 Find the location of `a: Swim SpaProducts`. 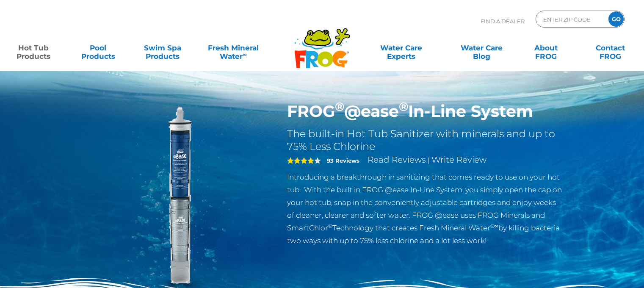

a: Swim SpaProducts is located at coordinates (163, 48).